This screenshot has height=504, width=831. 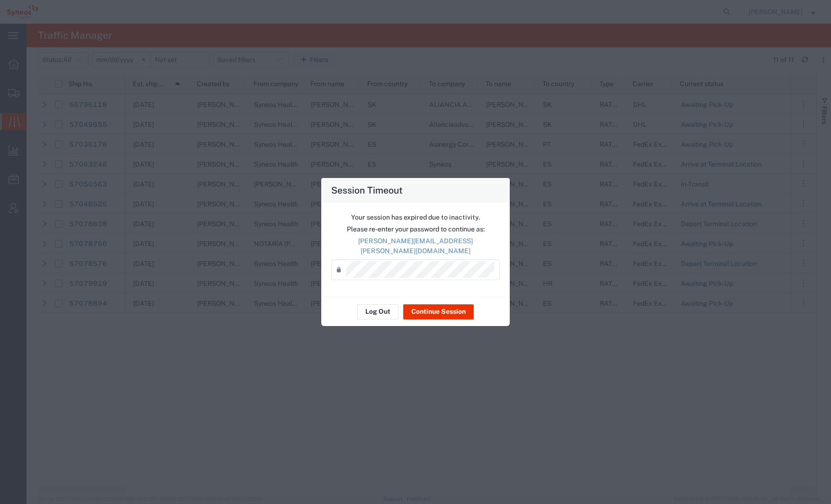 What do you see at coordinates (416, 218) in the screenshot?
I see `p: Your session has expired due to inactivity.` at bounding box center [416, 218].